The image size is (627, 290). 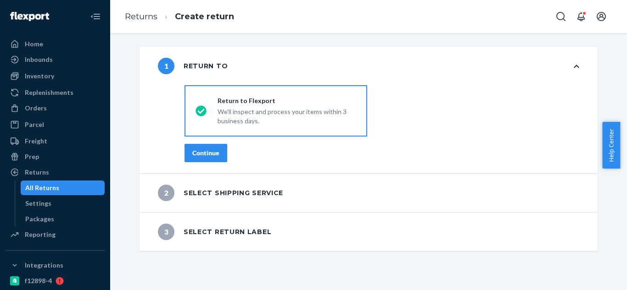 What do you see at coordinates (38, 204) in the screenshot?
I see `div: Settings` at bounding box center [38, 204].